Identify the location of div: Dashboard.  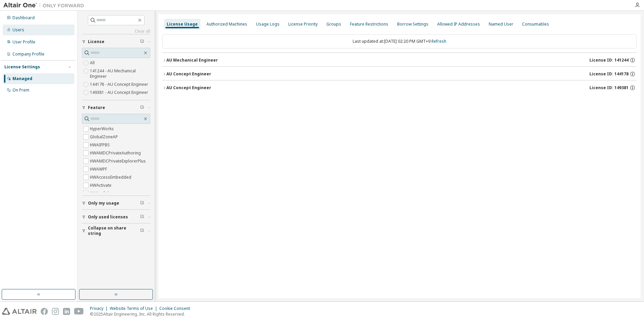
(24, 18).